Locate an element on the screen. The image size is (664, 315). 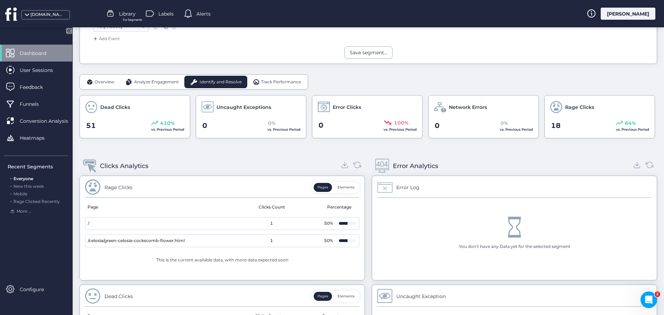
span: For Segments is located at coordinates (132, 20).